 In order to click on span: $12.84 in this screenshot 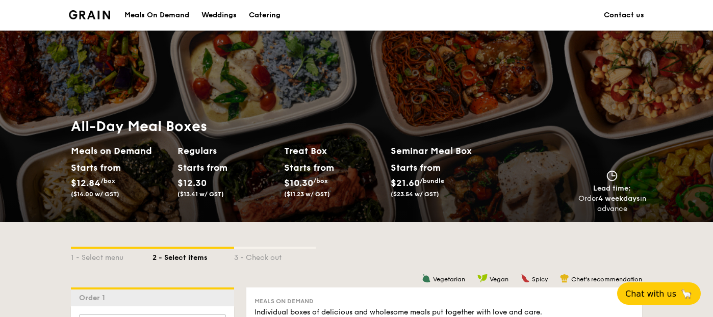, I will do `click(86, 183)`.